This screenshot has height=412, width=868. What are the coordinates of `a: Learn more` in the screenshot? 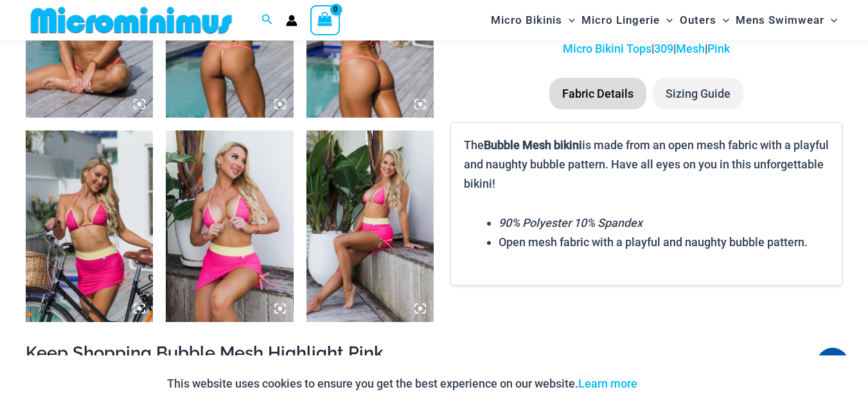 It's located at (608, 383).